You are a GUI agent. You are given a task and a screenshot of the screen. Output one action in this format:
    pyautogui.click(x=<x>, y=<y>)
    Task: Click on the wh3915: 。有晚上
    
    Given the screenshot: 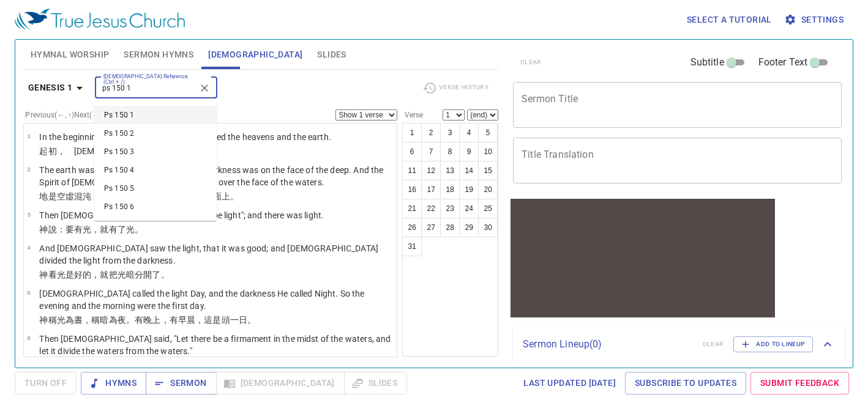 What is the action you would take?
    pyautogui.click(x=191, y=320)
    